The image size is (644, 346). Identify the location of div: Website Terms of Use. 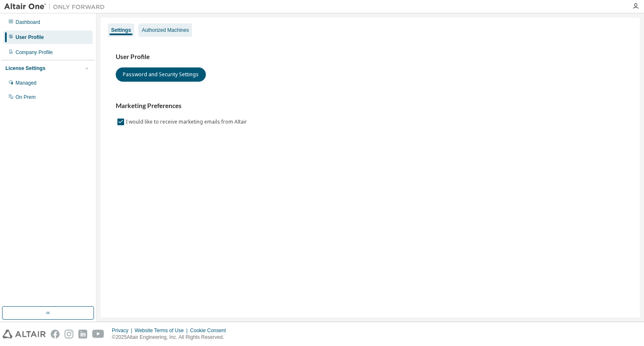
(162, 331).